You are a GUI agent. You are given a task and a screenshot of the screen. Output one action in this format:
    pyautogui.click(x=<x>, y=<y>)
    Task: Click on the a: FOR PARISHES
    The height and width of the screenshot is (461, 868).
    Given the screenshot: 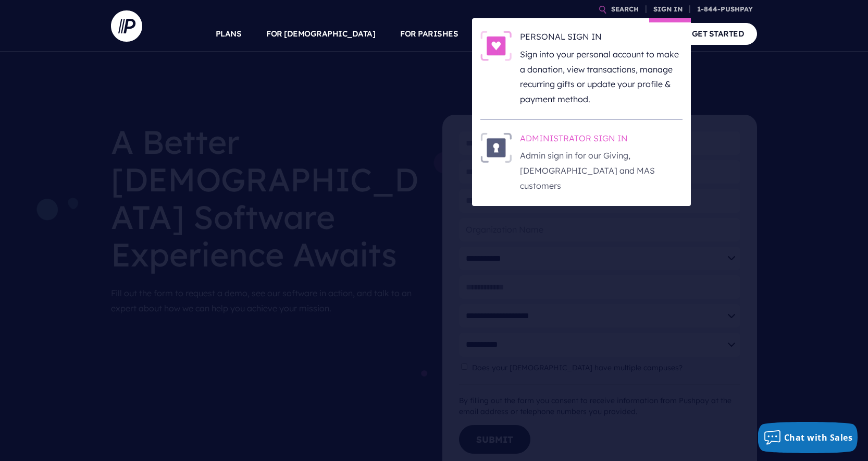 What is the action you would take?
    pyautogui.click(x=429, y=34)
    